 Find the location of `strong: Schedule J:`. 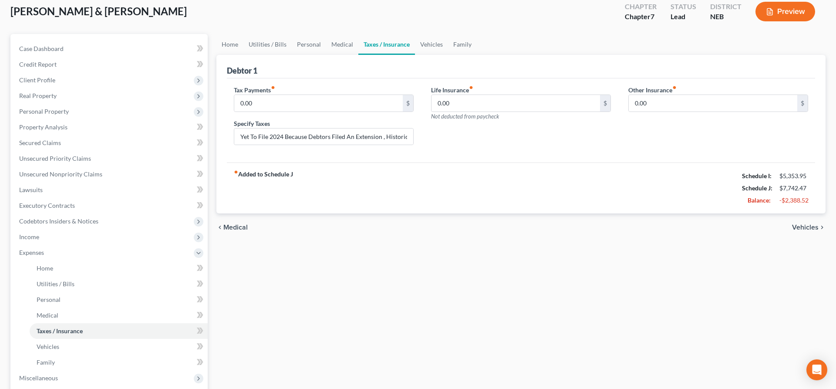

strong: Schedule J: is located at coordinates (757, 188).